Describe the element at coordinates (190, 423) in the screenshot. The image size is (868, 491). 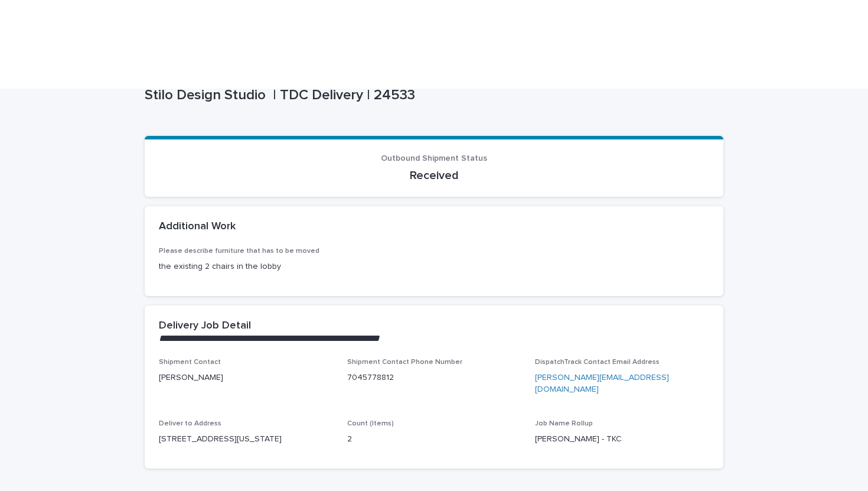
I see `span: Deliver to Address` at that location.